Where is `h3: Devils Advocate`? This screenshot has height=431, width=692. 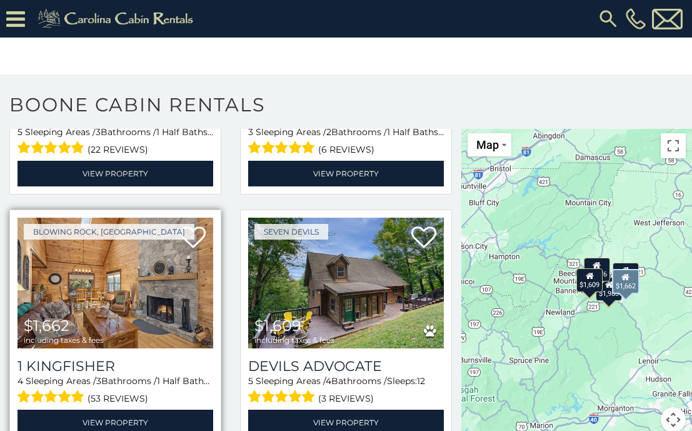 h3: Devils Advocate is located at coordinates (346, 366).